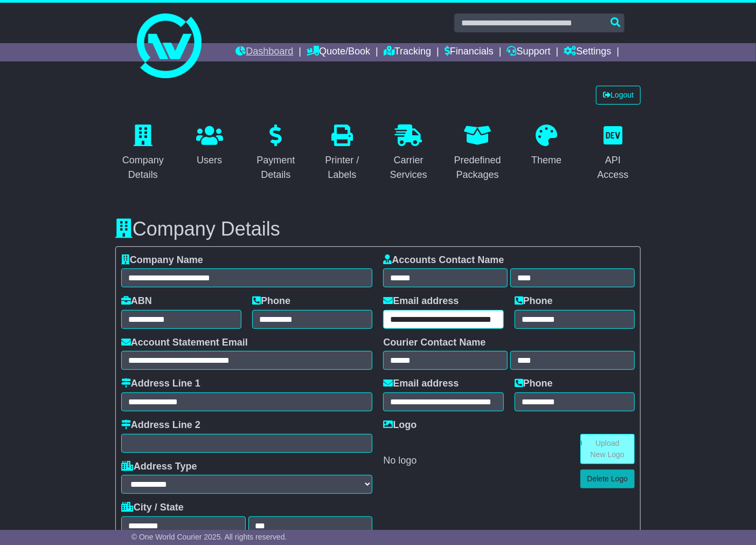 The width and height of the screenshot is (756, 545). Describe the element at coordinates (409, 167) in the screenshot. I see `div: Carrier Services` at that location.